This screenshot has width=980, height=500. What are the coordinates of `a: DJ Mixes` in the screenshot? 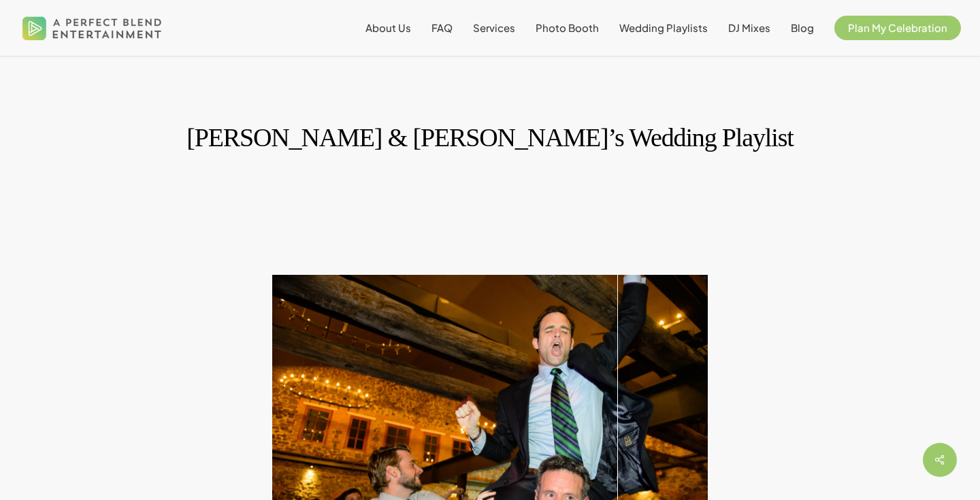 It's located at (750, 28).